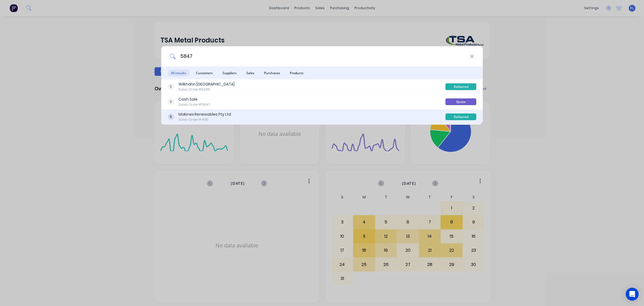  I want to click on span: Suppliers, so click(230, 73).